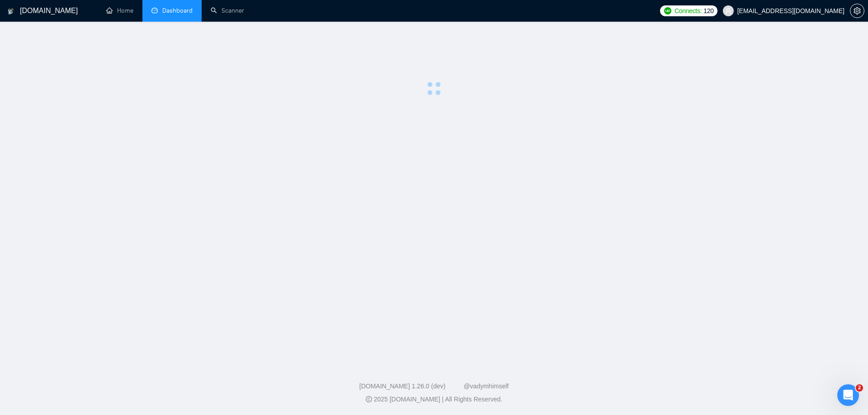 The height and width of the screenshot is (415, 868). Describe the element at coordinates (10, 11) in the screenshot. I see `img: logo` at that location.